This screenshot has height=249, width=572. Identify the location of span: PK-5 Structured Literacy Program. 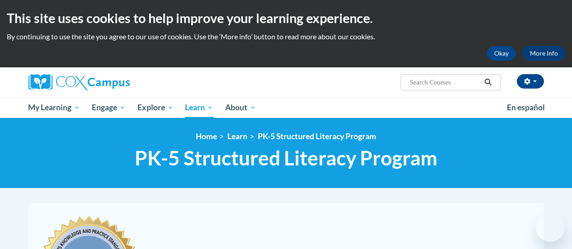
(286, 158).